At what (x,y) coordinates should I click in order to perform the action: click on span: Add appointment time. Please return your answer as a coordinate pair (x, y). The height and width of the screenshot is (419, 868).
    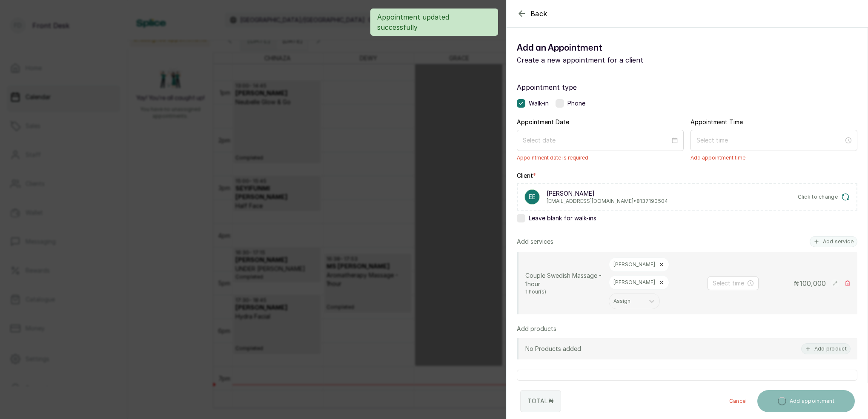
    Looking at the image, I should click on (773, 158).